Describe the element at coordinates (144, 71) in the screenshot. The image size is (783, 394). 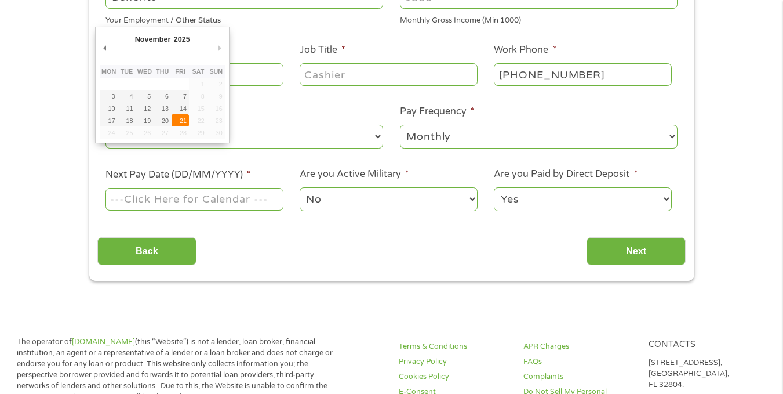
I see `abbr: Wednesday` at that location.